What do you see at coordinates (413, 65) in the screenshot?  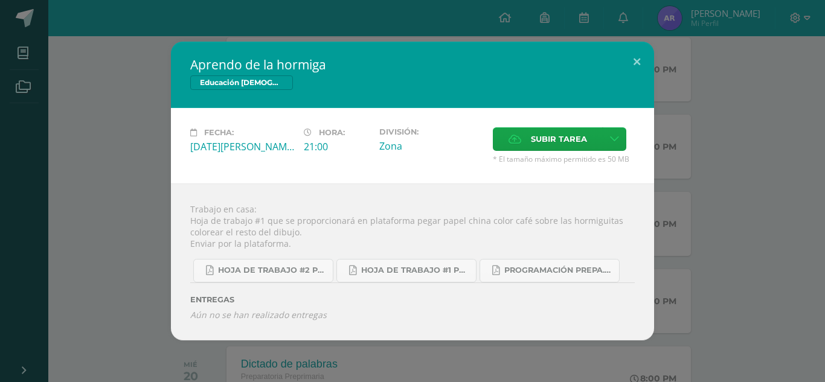 I see `h2: Aprendo de la hormiga` at bounding box center [413, 65].